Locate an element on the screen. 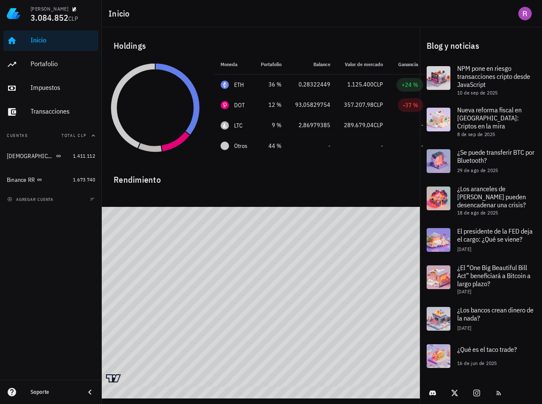  span: Total CLP is located at coordinates (74, 135).